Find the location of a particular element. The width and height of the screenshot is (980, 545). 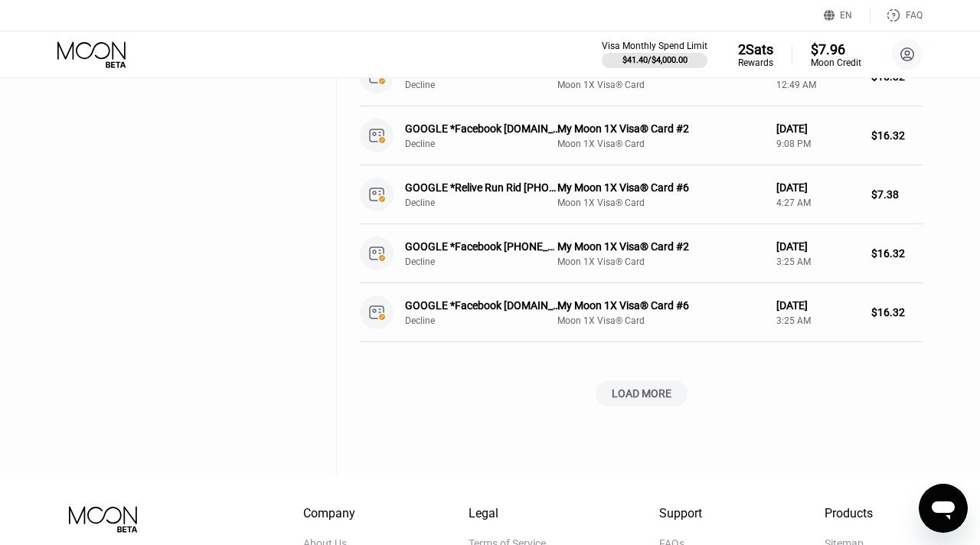

div: Legal is located at coordinates (507, 513).